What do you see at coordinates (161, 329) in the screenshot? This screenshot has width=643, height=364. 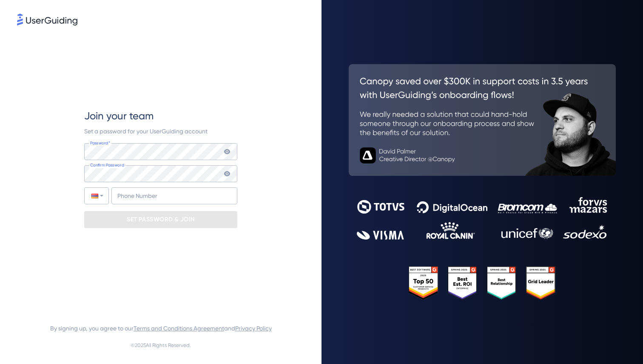 I see `span: By signing up, you agree to our and` at bounding box center [161, 329].